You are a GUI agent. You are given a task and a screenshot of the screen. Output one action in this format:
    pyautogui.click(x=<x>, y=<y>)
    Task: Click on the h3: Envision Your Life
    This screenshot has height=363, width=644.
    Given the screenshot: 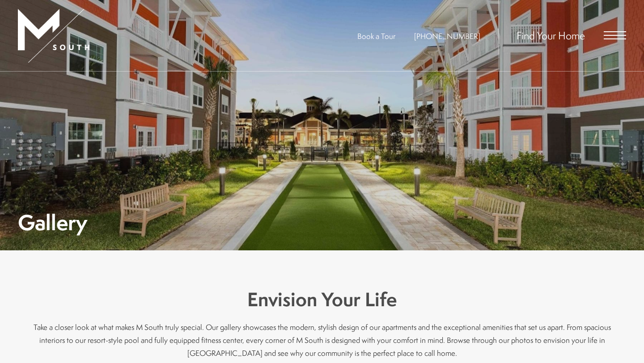 What is the action you would take?
    pyautogui.click(x=322, y=300)
    